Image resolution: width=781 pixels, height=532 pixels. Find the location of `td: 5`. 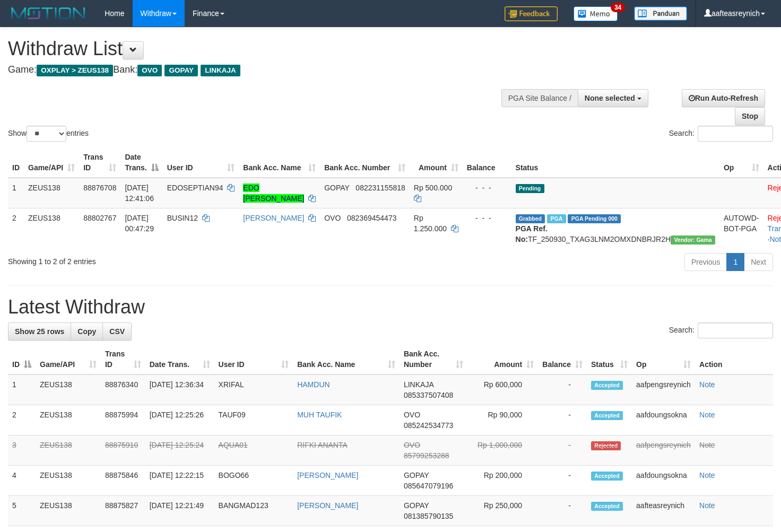

td: 5 is located at coordinates (22, 511).